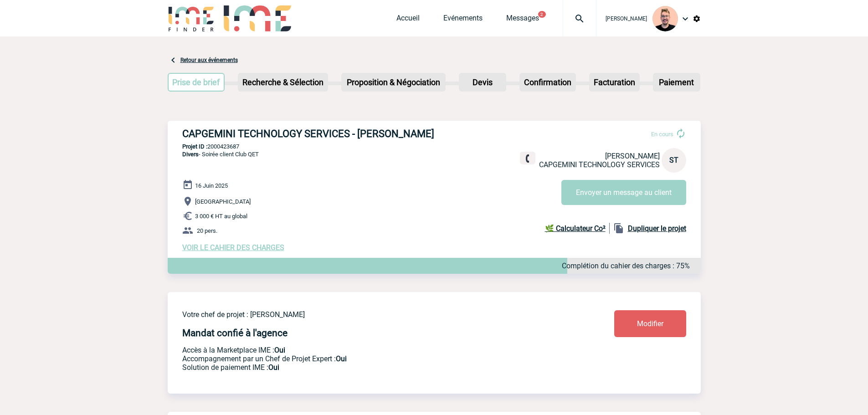 Image resolution: width=868 pixels, height=415 pixels. I want to click on button: 2, so click(542, 14).